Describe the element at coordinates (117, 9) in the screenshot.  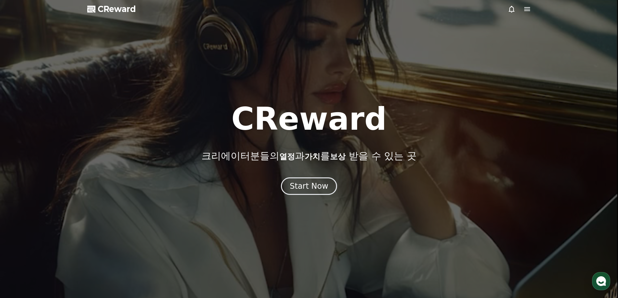
I see `span: CReward` at that location.